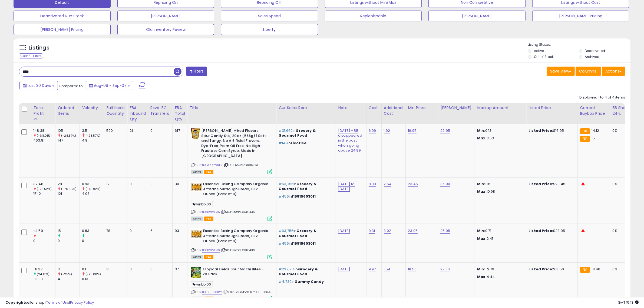 The image size is (644, 308). I want to click on span: | SKU: SourMochiBites1889044, so click(247, 292).